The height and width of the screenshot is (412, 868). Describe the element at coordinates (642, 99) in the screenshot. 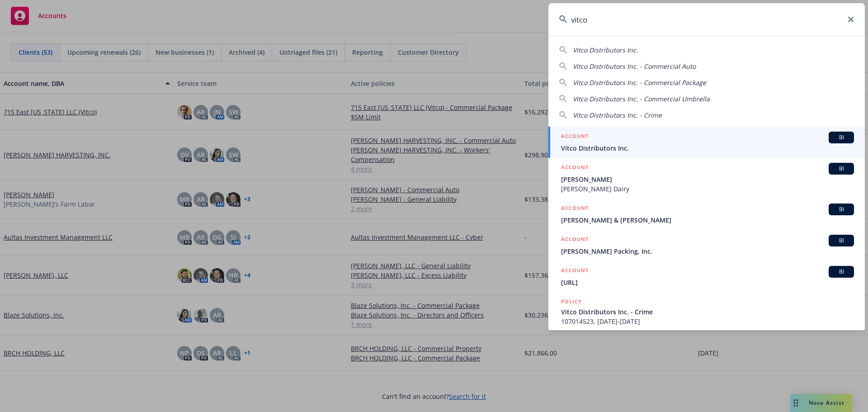

I see `span: Vitco Distributors Inc. - Commercial Umbrella` at that location.